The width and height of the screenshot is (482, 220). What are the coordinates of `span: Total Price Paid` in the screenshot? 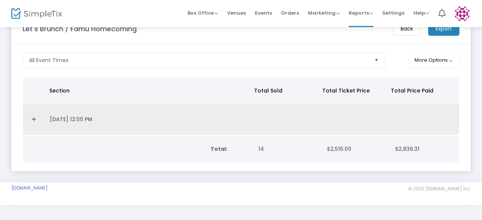 It's located at (412, 91).